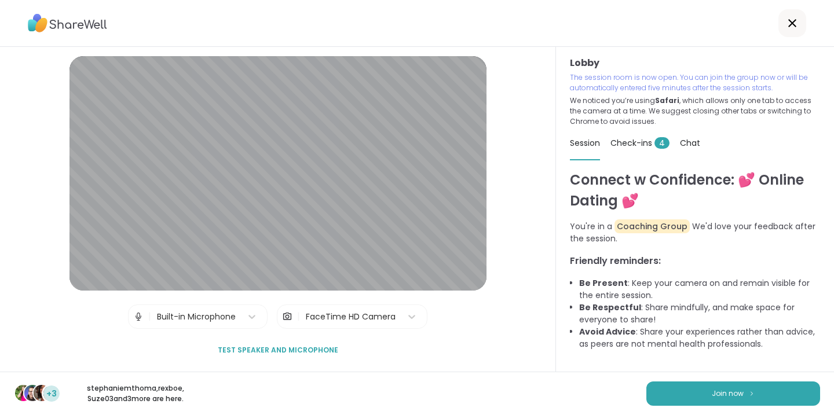  Describe the element at coordinates (695, 233) in the screenshot. I see `p: You're in a We'd love your feedback after the session.` at that location.